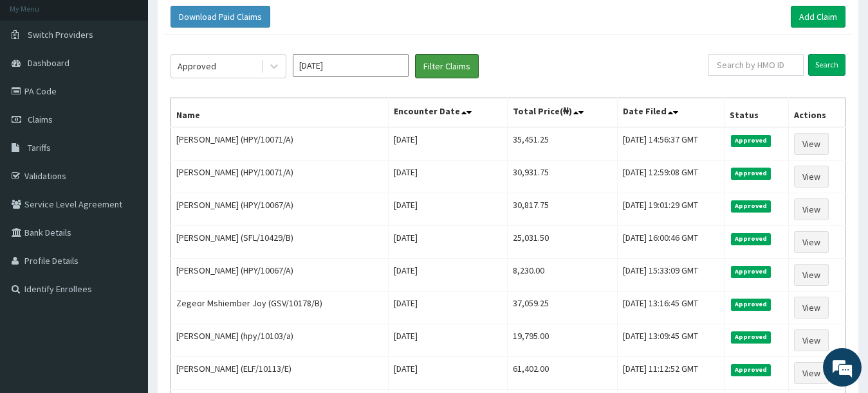 The image size is (868, 393). I want to click on span: Dashboard, so click(48, 63).